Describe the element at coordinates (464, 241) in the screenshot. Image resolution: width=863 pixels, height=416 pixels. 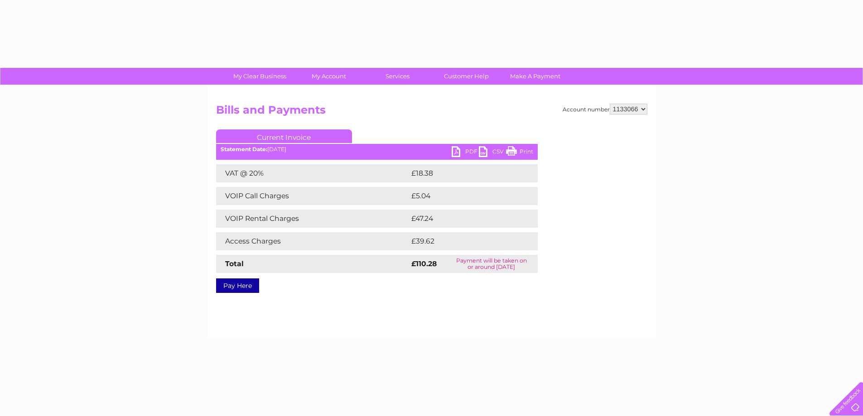
I see `td: £39.62` at that location.